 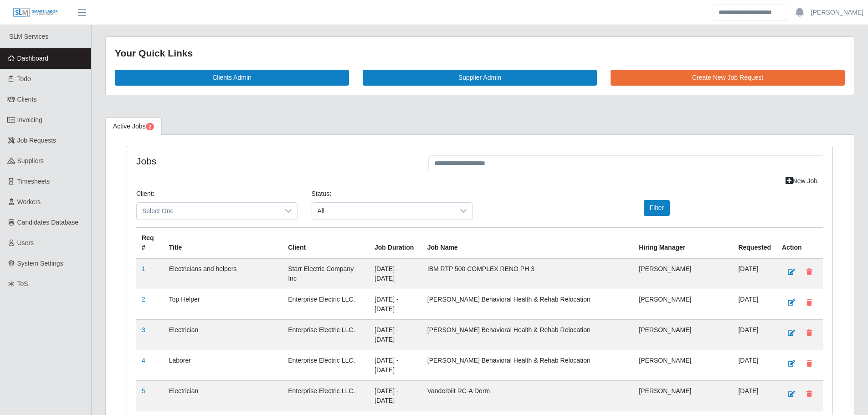 I want to click on input: Search, so click(x=750, y=12).